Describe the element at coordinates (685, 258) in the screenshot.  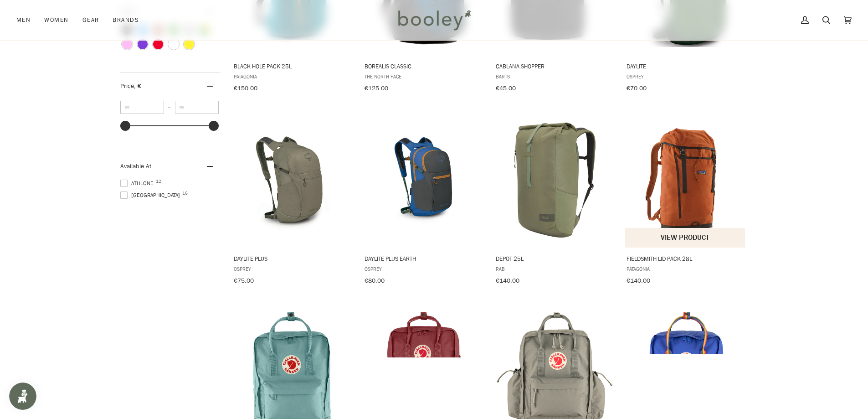
I see `span: Fieldsmith Lid Pack 28L` at that location.